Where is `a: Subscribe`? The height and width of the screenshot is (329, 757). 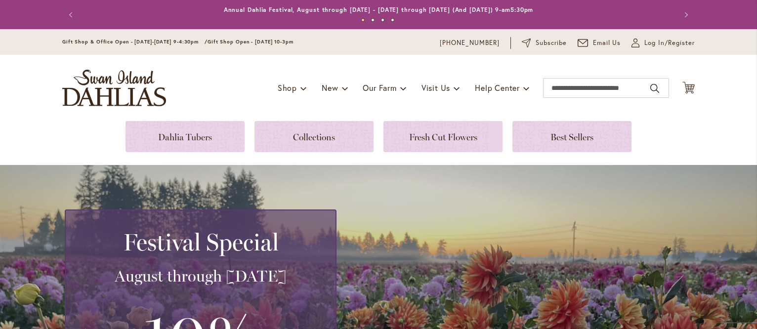
a: Subscribe is located at coordinates (544, 43).